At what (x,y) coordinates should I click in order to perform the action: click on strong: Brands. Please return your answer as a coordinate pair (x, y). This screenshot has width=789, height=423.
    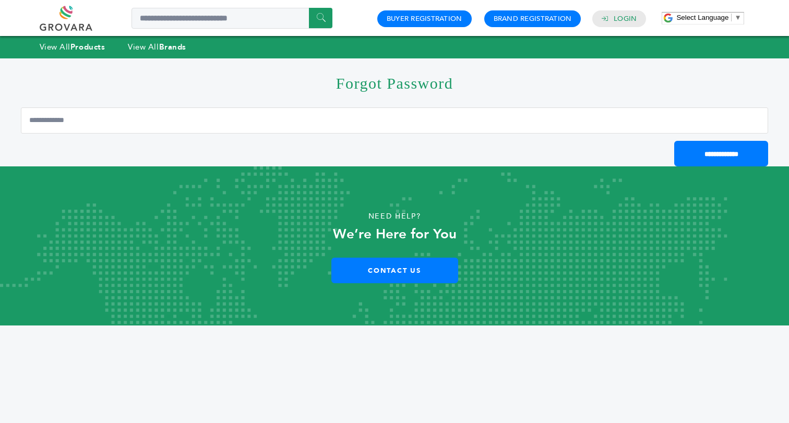
    Looking at the image, I should click on (173, 47).